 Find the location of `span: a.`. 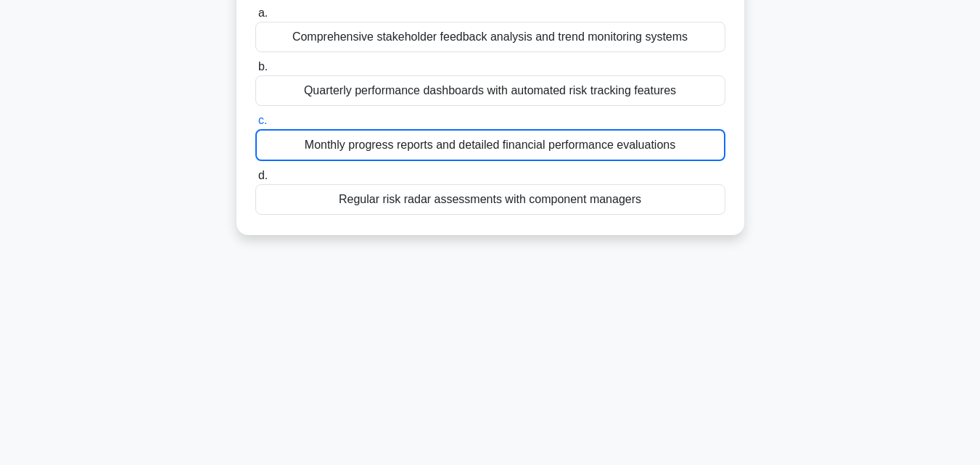

span: a. is located at coordinates (263, 13).